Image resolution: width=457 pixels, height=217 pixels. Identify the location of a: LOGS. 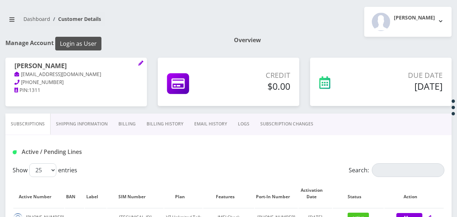
(244, 124).